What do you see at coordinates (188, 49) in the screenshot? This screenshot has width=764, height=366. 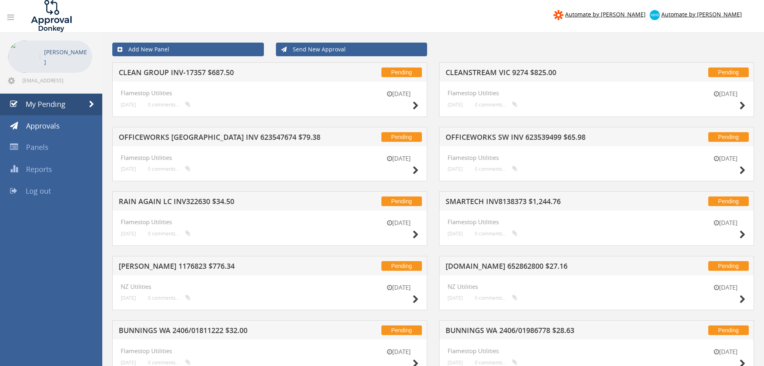 I see `a: Add New Panel` at bounding box center [188, 49].